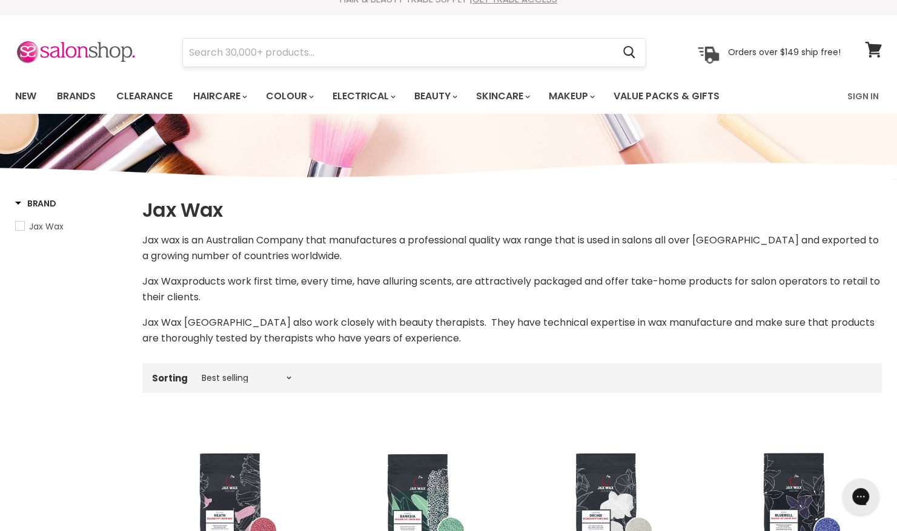  What do you see at coordinates (36, 203) in the screenshot?
I see `h3: Brand` at bounding box center [36, 203].